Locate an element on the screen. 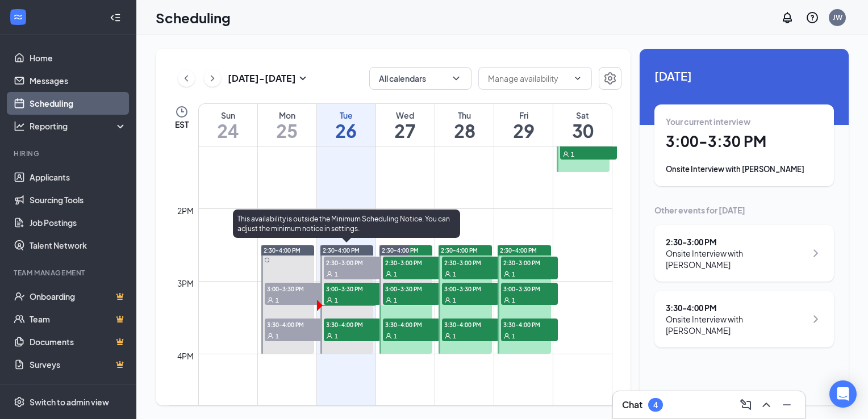 The image size is (868, 419). h1: 3:00 - 3:30 PM is located at coordinates (745, 142).